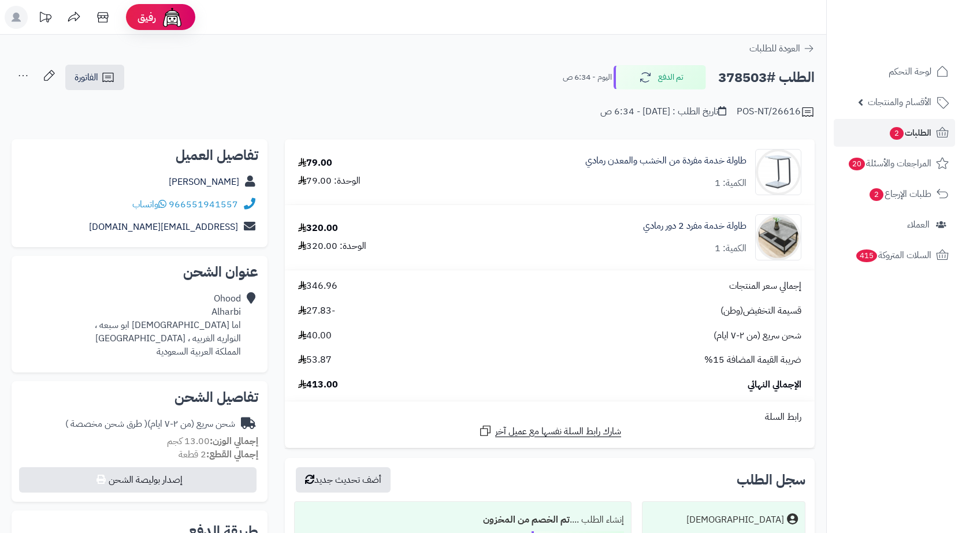 This screenshot has height=533, width=962. I want to click on small: 13.00 كجم, so click(213, 441).